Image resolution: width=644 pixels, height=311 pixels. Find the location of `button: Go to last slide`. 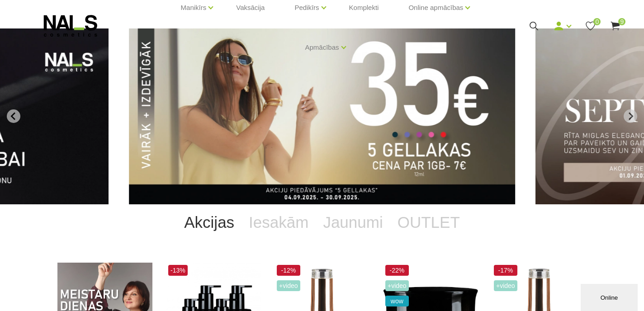

button: Go to last slide is located at coordinates (14, 116).